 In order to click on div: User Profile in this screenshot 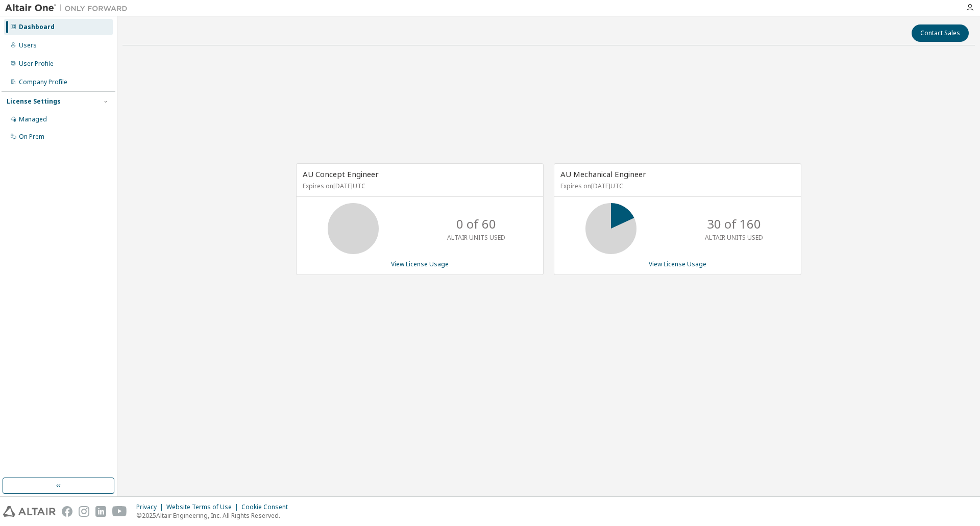, I will do `click(36, 64)`.